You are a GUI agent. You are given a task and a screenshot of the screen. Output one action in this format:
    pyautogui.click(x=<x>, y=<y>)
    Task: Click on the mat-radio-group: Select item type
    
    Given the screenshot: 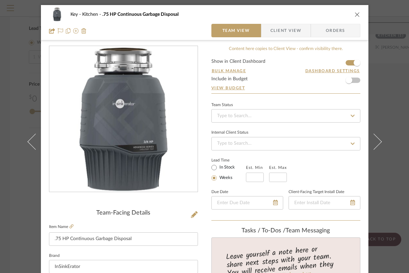 What is the action you would take?
    pyautogui.click(x=229, y=173)
    